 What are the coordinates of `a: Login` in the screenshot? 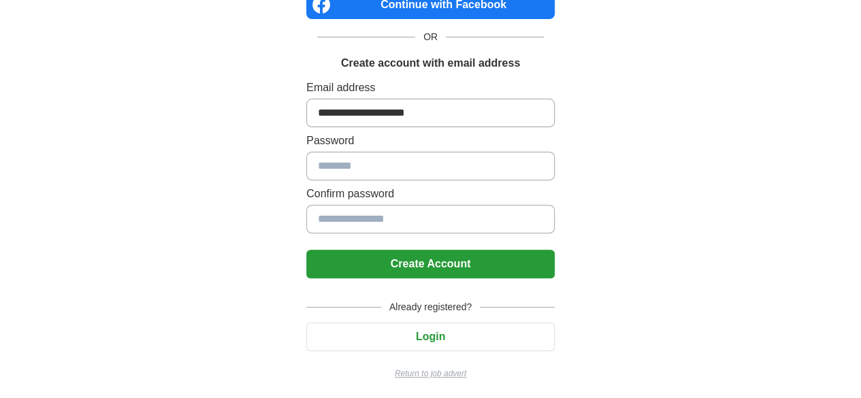 It's located at (430, 336).